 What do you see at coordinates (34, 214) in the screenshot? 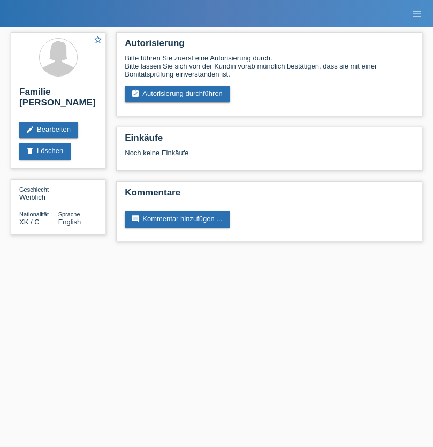
I see `span: Nationalität` at bounding box center [34, 214].